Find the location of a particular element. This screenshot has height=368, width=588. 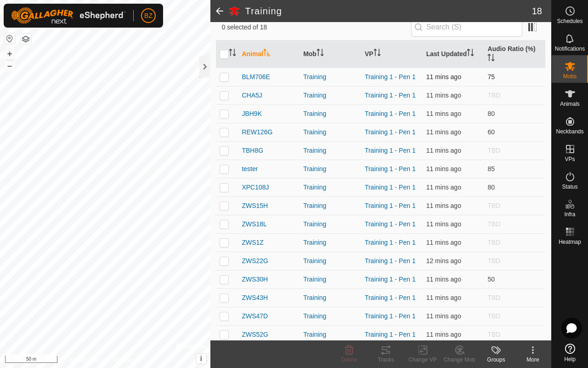

button: Reset Map is located at coordinates (10, 39).